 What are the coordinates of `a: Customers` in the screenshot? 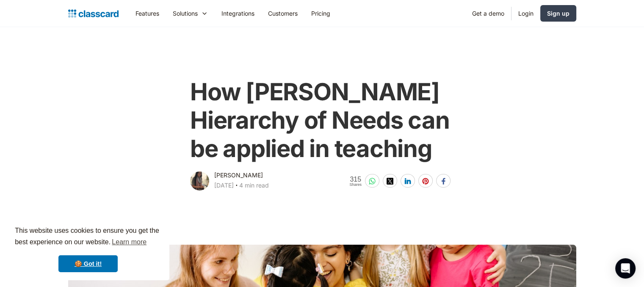 It's located at (283, 13).